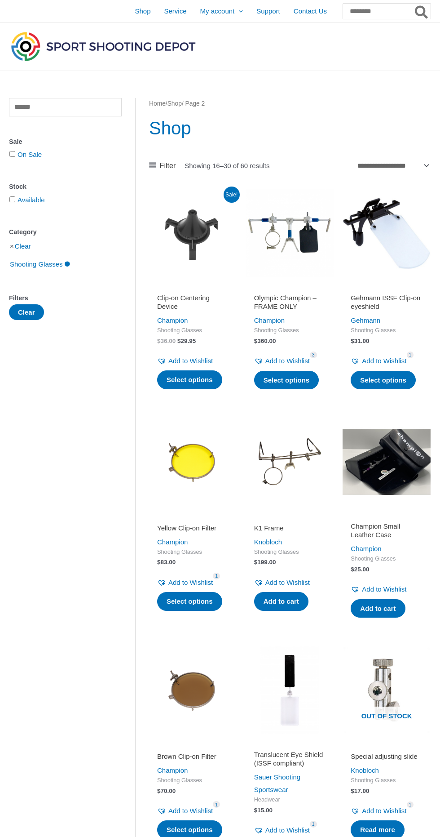 The width and height of the screenshot is (440, 837). Describe the element at coordinates (277, 783) in the screenshot. I see `a: Sauer Shooting Sportswear` at that location.